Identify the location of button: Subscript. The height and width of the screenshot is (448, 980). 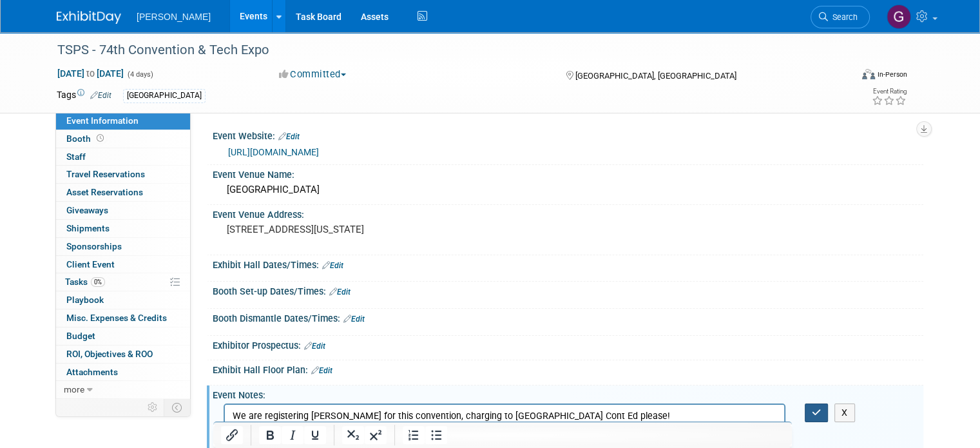
(353, 435).